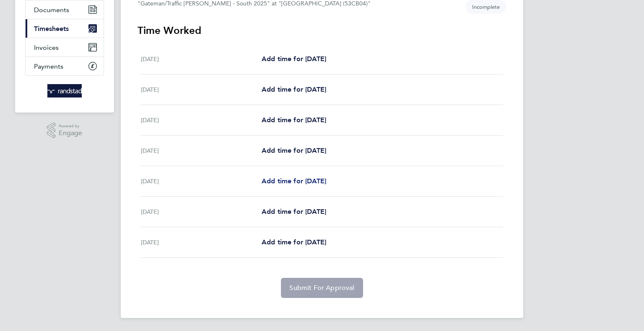 The width and height of the screenshot is (644, 331). I want to click on a: Go to home page, so click(65, 91).